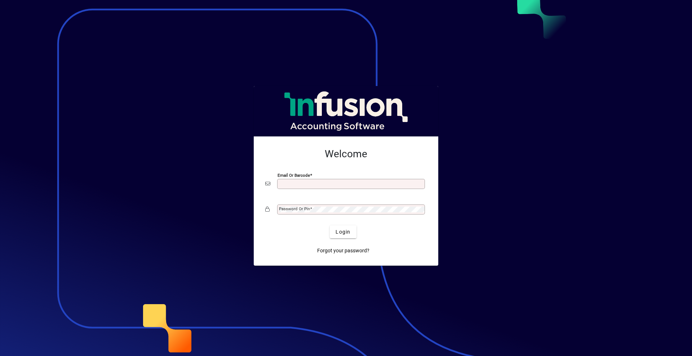 This screenshot has height=356, width=692. What do you see at coordinates (343, 232) in the screenshot?
I see `button: Login` at bounding box center [343, 232].